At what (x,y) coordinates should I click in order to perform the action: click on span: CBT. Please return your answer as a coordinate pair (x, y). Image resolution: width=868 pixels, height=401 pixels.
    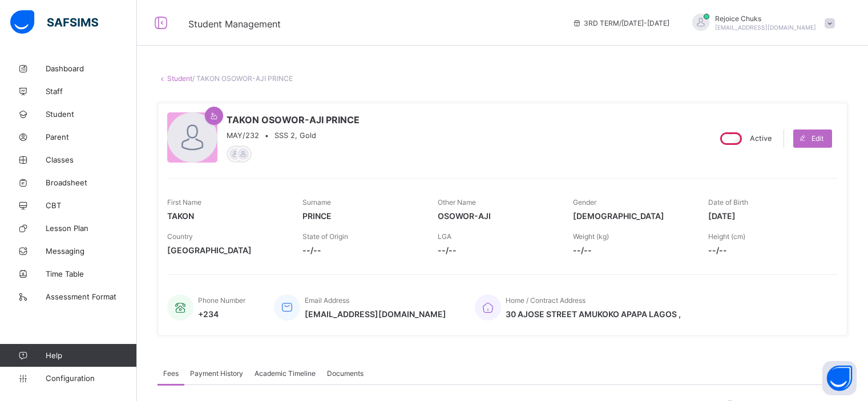
    Looking at the image, I should click on (91, 206).